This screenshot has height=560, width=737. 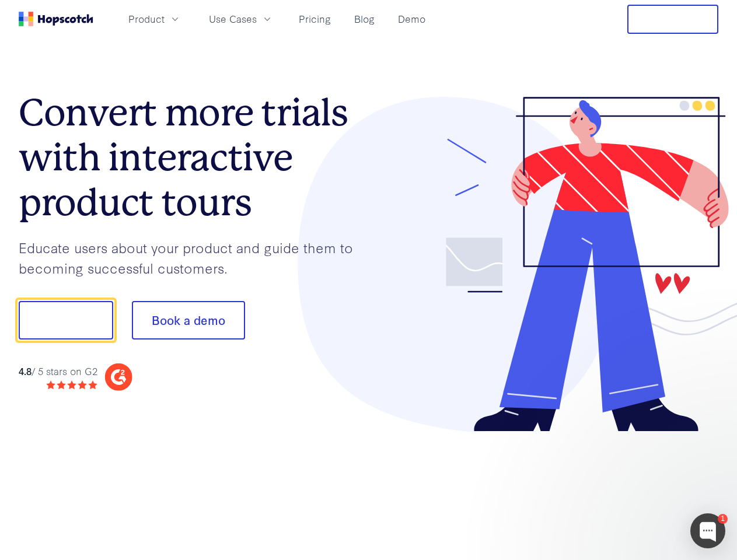 I want to click on span: Use Cases, so click(x=233, y=19).